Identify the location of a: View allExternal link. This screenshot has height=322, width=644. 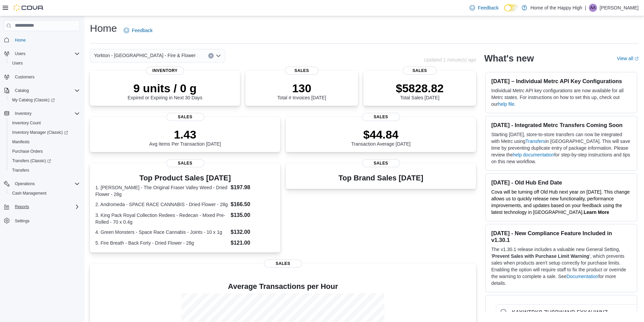
(628, 58).